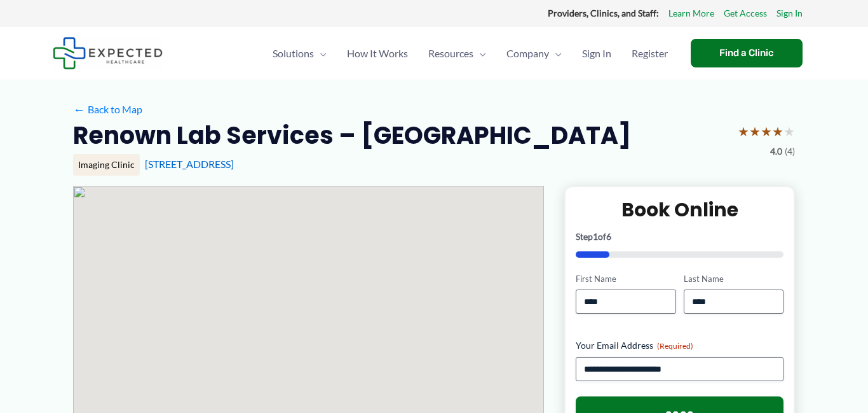 The width and height of the screenshot is (868, 413). What do you see at coordinates (745, 13) in the screenshot?
I see `a: Get Access` at bounding box center [745, 13].